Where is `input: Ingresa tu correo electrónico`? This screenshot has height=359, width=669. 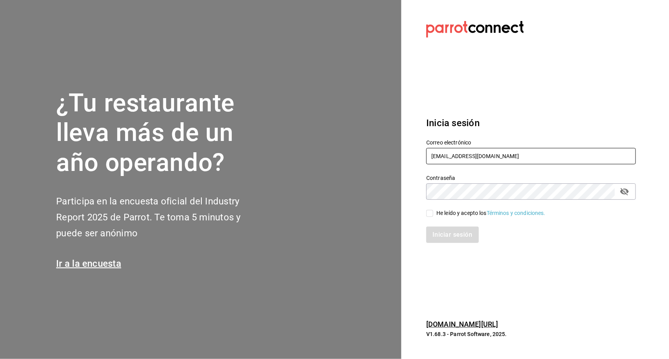
input: Ingresa tu correo electrónico is located at coordinates (531, 156).